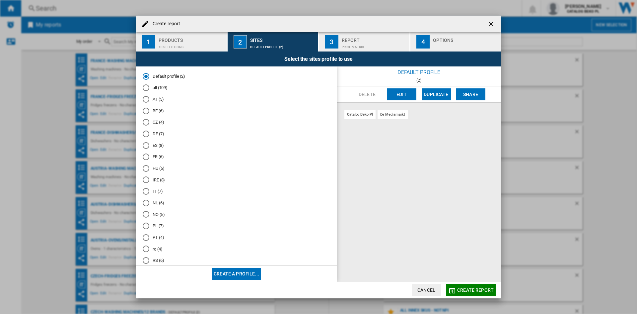  Describe the element at coordinates (149, 42) in the screenshot. I see `div: 1` at that location.